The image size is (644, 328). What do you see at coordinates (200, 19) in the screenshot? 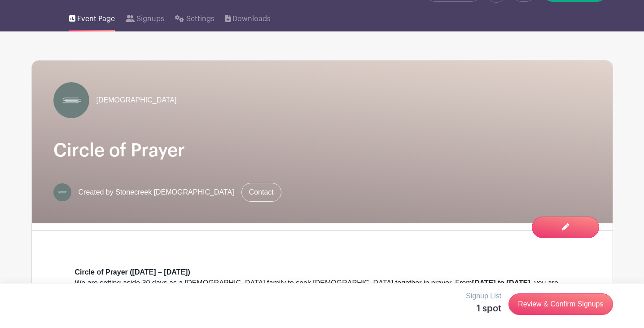
I see `span: Settings` at bounding box center [200, 19].